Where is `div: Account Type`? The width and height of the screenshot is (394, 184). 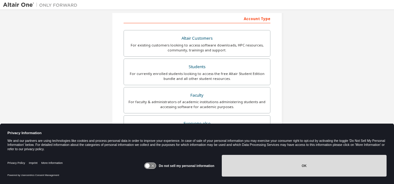 div: Account Type is located at coordinates (197, 18).